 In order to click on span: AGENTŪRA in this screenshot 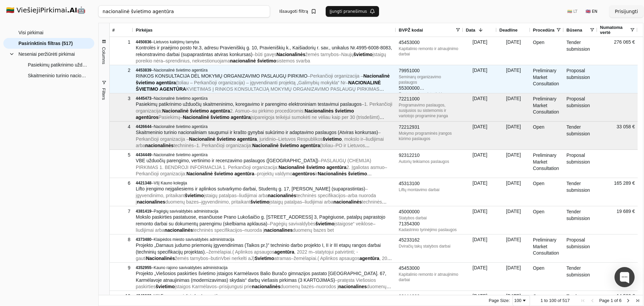, I will do `click(173, 89)`.